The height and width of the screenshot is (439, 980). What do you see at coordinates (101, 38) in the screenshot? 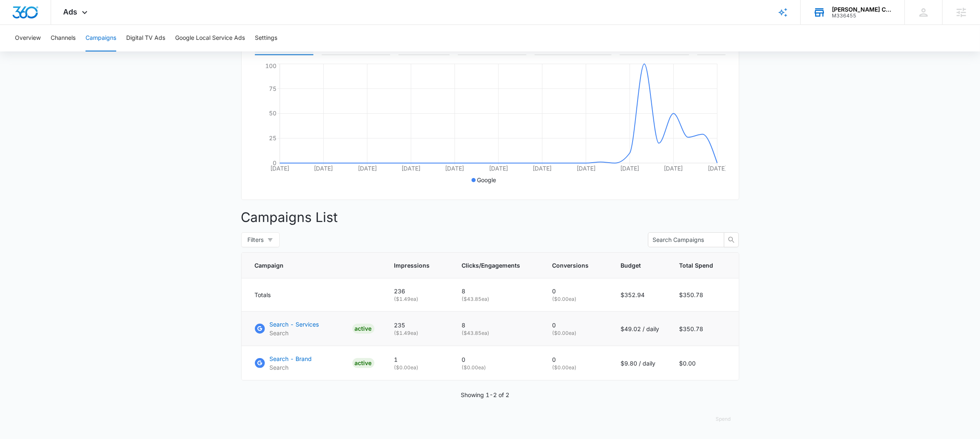
I see `button: Campaigns` at bounding box center [101, 38].